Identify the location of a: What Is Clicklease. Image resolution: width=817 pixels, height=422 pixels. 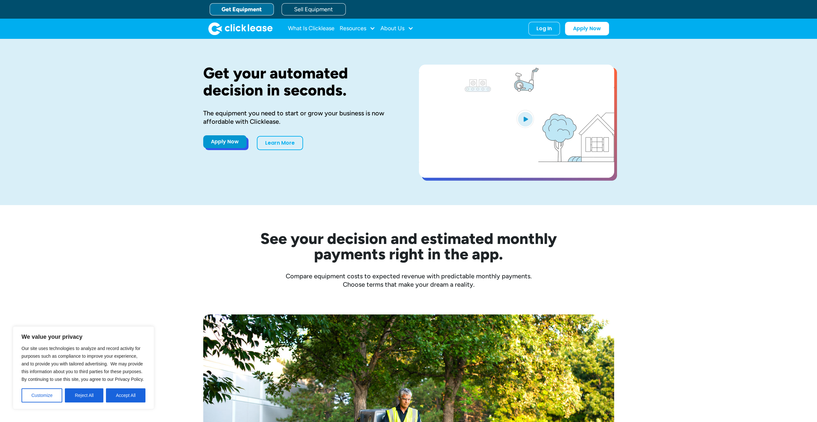
(311, 29).